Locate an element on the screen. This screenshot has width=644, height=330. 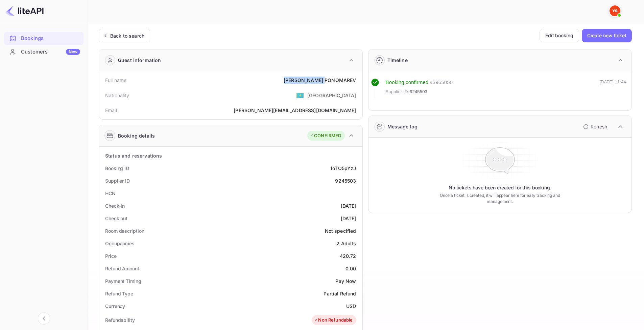
div: 9245503 is located at coordinates (346, 180).